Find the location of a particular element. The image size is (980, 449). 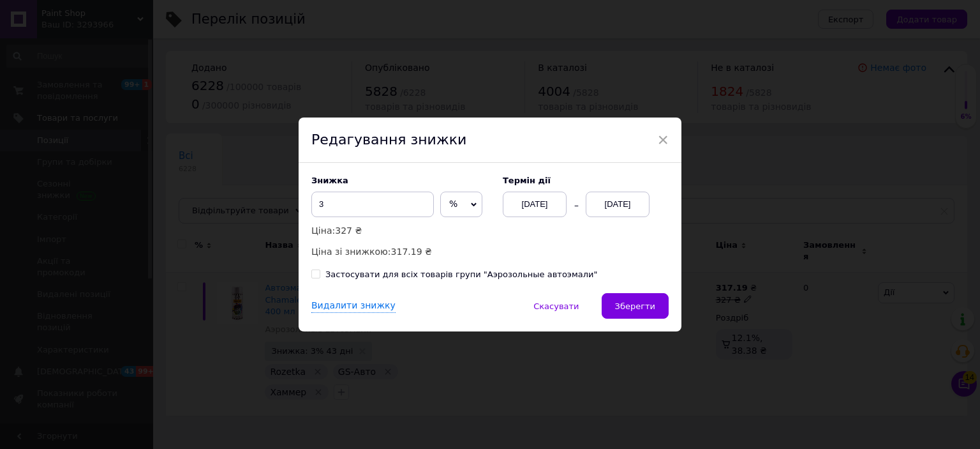

span: Редагування знижки is located at coordinates (389, 139).